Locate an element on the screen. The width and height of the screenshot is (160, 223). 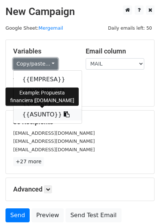
h5: Variables is located at coordinates (44, 51).